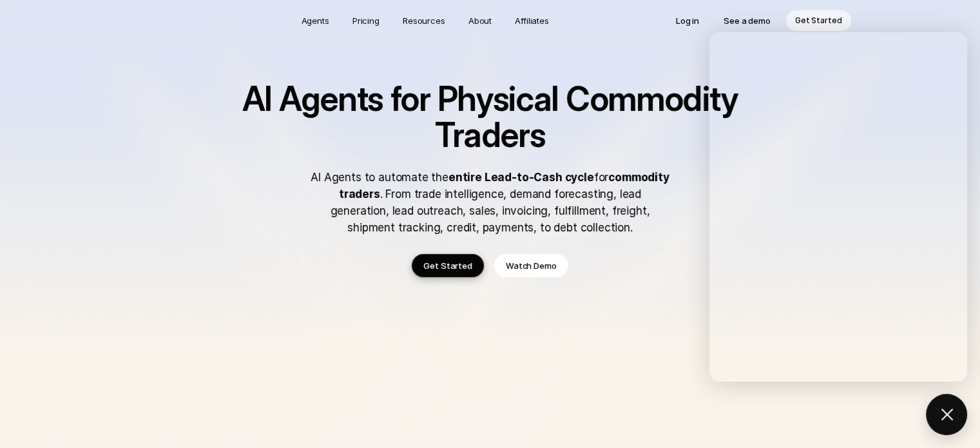  What do you see at coordinates (315, 20) in the screenshot?
I see `p: Agents` at bounding box center [315, 20].